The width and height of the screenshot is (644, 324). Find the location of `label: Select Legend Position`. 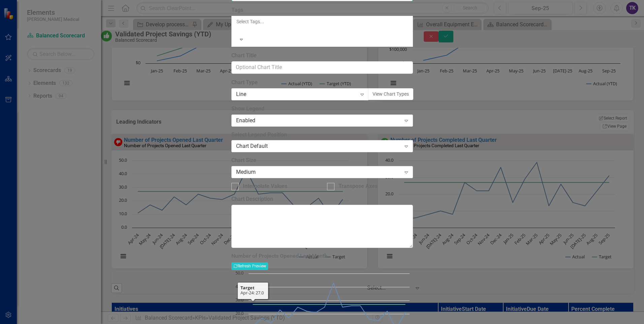

label: Select Legend Position is located at coordinates (322, 135).